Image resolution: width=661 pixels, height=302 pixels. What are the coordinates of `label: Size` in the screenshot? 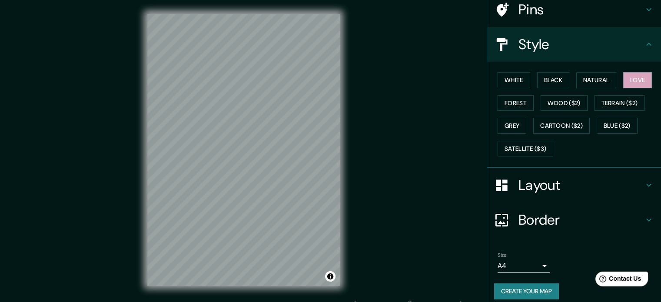 It's located at (502, 255).